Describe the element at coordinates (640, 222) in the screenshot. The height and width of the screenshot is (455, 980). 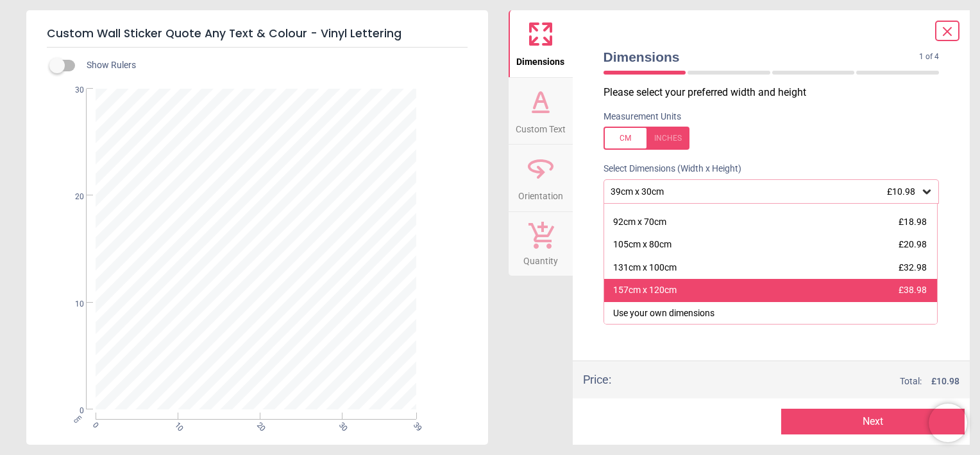
I see `div: 92cm x 70cm` at that location.